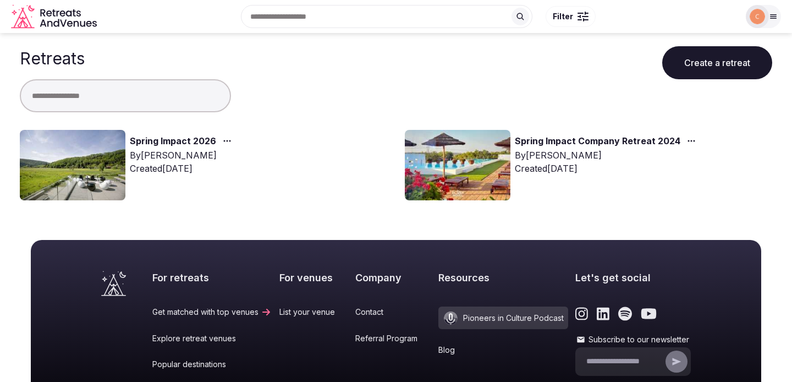  I want to click on img: corrina, so click(757, 16).